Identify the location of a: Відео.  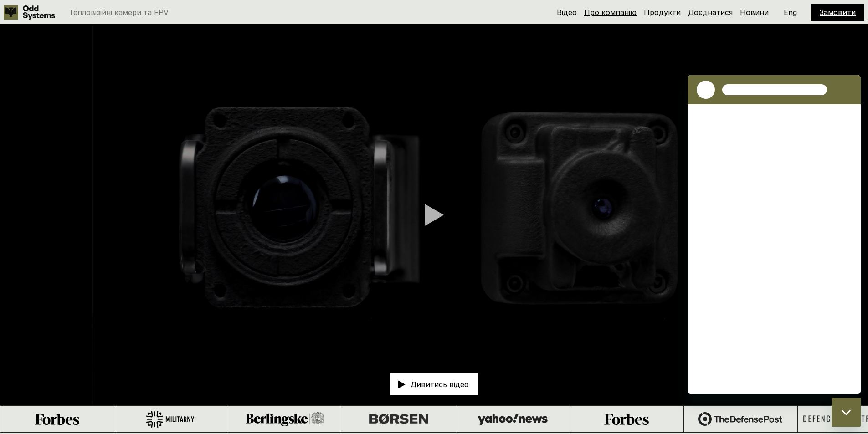
(567, 13).